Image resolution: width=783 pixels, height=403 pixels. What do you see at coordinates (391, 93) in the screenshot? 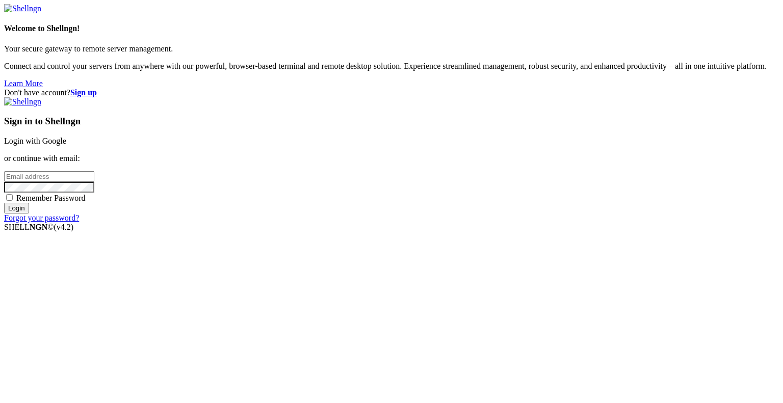
I see `div: Don't have account?` at bounding box center [391, 93].